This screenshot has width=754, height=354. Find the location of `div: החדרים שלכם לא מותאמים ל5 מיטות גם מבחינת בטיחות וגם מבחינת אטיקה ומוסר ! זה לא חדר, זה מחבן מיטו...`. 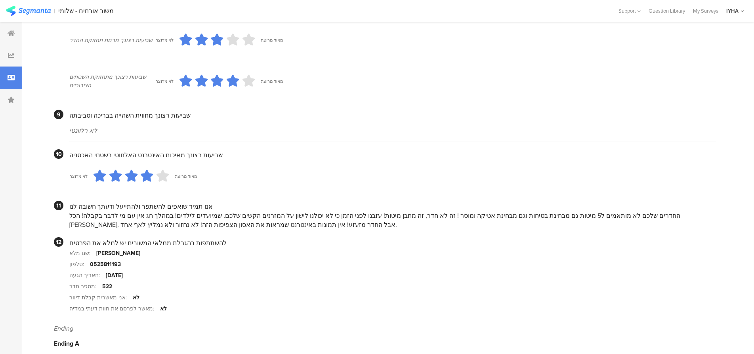

div: החדרים שלכם לא מותאמים ל5 מיטות גם מבחינת בטיחות וגם מבחינת אטיקה ומוסר ! זה לא חדר, זה מחבן מיטו... is located at coordinates (393, 220).